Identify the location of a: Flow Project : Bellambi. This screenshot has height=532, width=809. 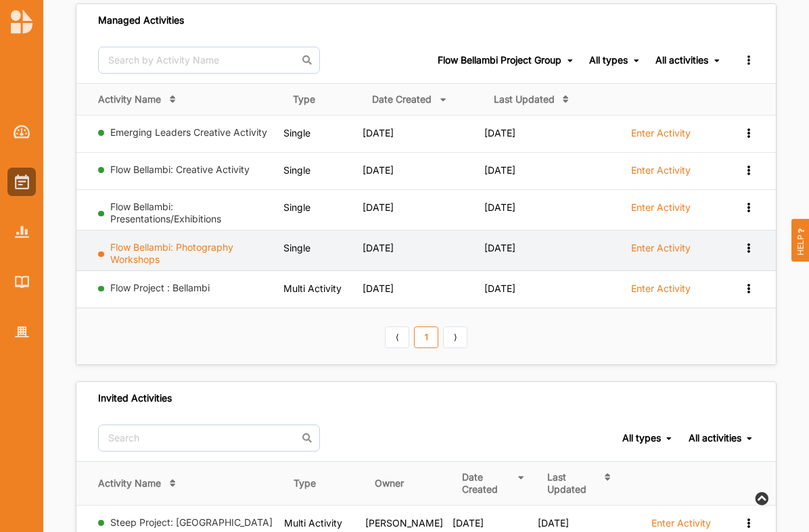
(159, 287).